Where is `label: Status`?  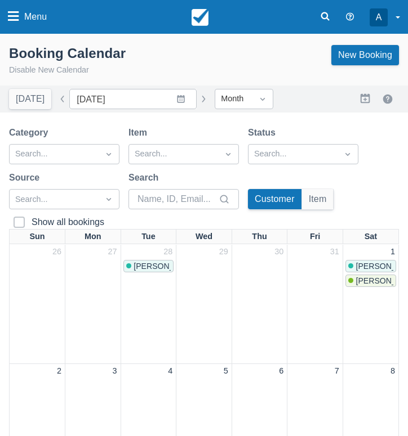
label: Status is located at coordinates (264, 133).